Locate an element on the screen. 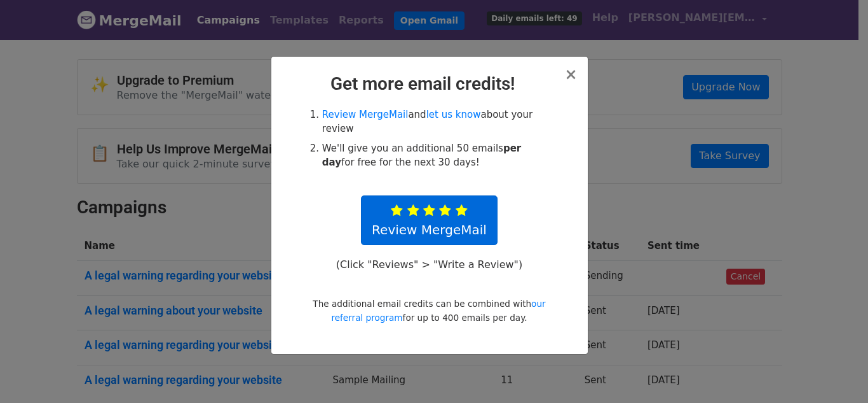 The height and width of the screenshot is (403, 868). div: Chat Widget is located at coordinates (836, 372).